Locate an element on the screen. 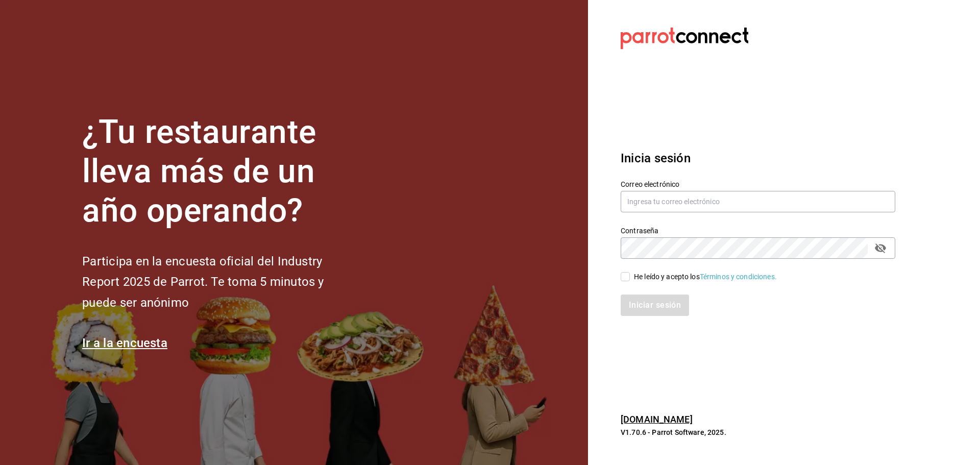 The width and height of the screenshot is (980, 465). button: passwordField is located at coordinates (880, 248).